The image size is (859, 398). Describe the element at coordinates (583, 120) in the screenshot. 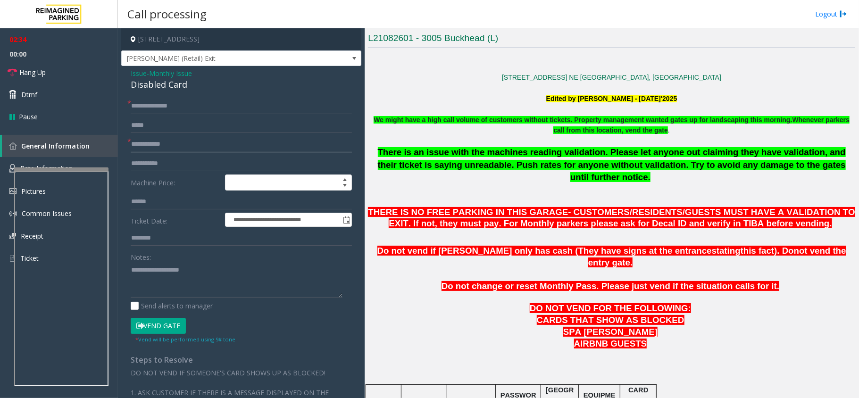

I see `span: We might have a high call volume of customers without tickets. Property management wanted gates u...` at that location.